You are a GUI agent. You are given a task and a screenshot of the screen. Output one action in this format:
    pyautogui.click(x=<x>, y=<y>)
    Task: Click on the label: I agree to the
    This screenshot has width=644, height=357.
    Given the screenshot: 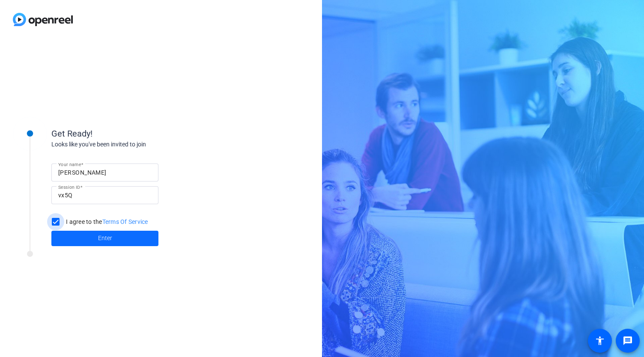 What is the action you would take?
    pyautogui.click(x=106, y=222)
    